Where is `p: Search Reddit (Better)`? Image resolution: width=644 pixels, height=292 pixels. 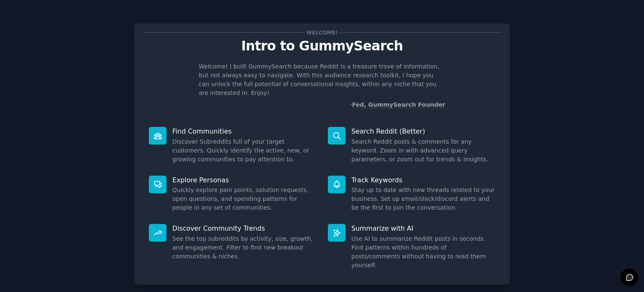
p: Search Reddit (Better) is located at coordinates (423, 131).